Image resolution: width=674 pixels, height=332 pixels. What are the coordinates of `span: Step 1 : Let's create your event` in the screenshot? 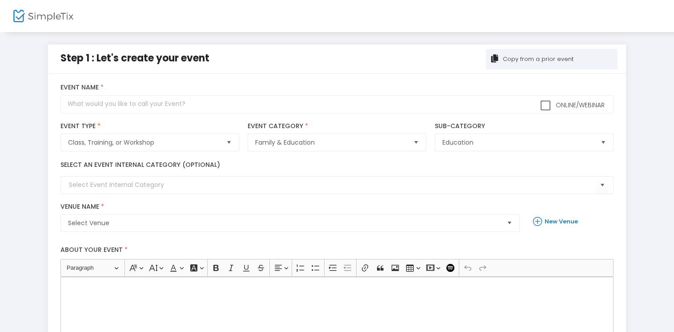 It's located at (135, 58).